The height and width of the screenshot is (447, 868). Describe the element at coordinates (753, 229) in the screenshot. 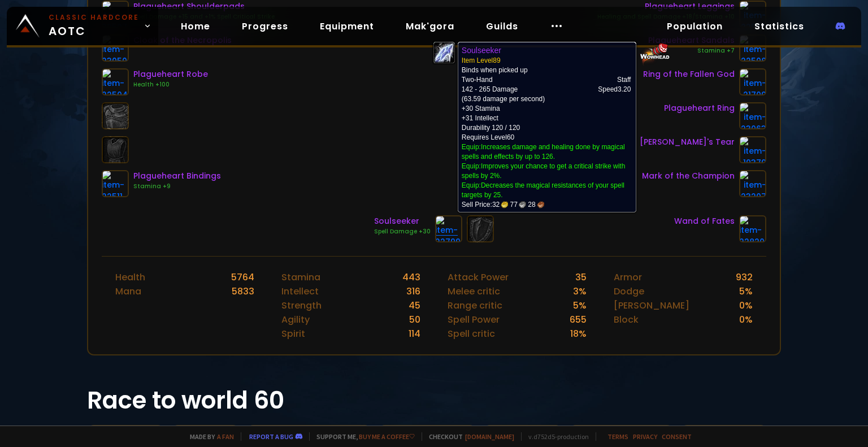

I see `img: item-22820` at that location.